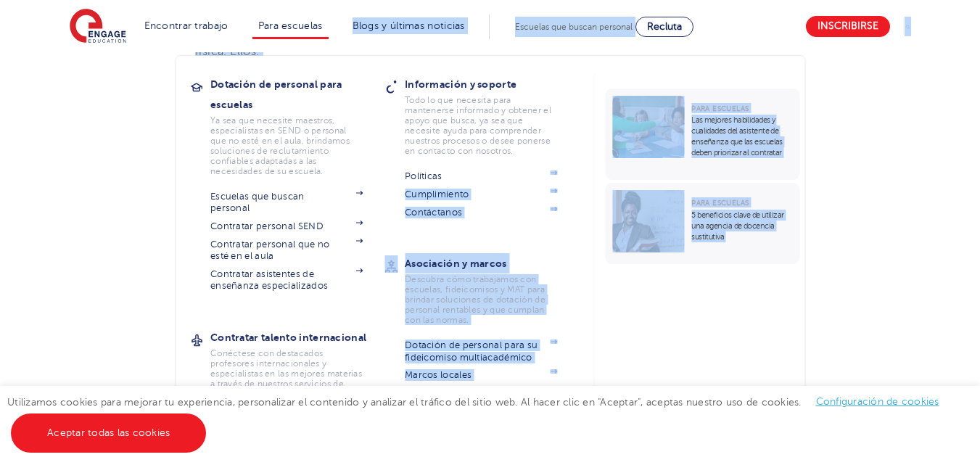 This screenshot has width=980, height=465. What do you see at coordinates (270, 251) in the screenshot?
I see `font: Contratar personal que no esté en el aula` at bounding box center [270, 251].